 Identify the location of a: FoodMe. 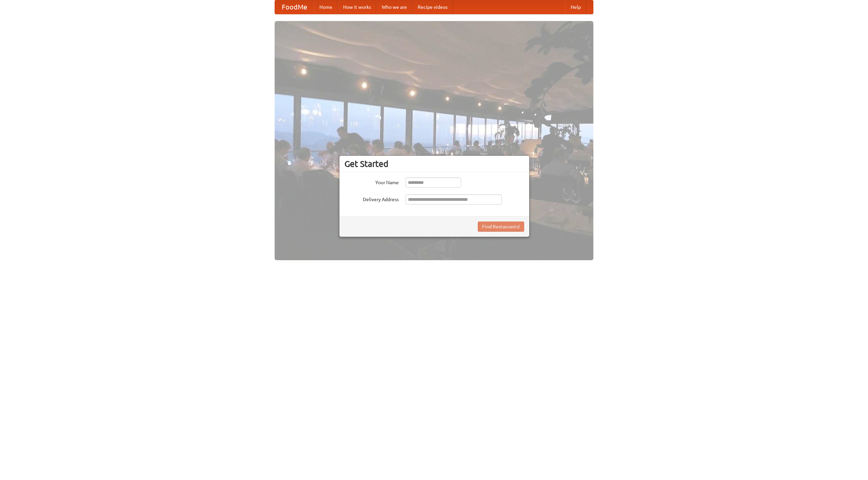
(295, 7).